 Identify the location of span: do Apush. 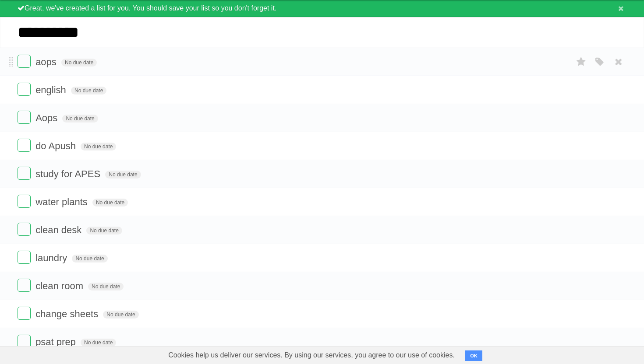
(57, 146).